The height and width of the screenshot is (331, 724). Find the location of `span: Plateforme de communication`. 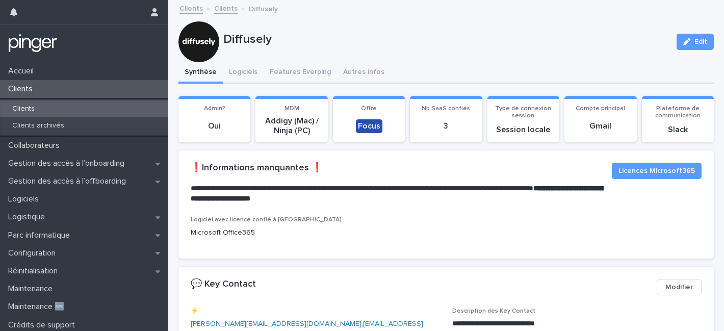

span: Plateforme de communication is located at coordinates (678, 112).